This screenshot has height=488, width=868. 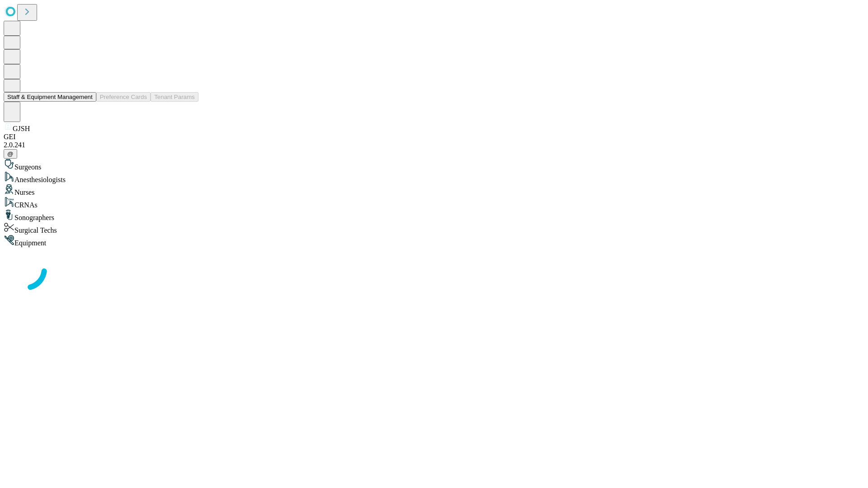 I want to click on div: 2.0.241, so click(x=434, y=145).